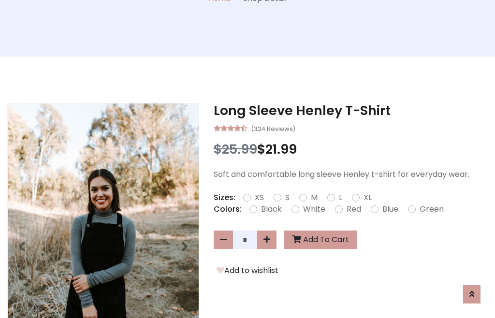 The height and width of the screenshot is (318, 495). I want to click on p: Colors:, so click(228, 209).